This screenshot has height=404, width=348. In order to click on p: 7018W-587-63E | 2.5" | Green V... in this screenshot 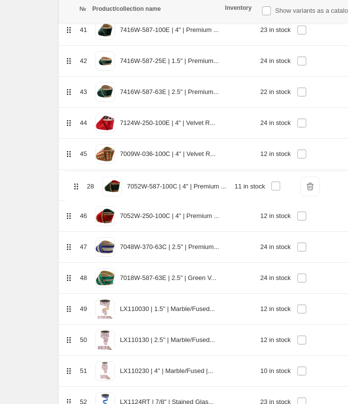, I will do `click(168, 278)`.